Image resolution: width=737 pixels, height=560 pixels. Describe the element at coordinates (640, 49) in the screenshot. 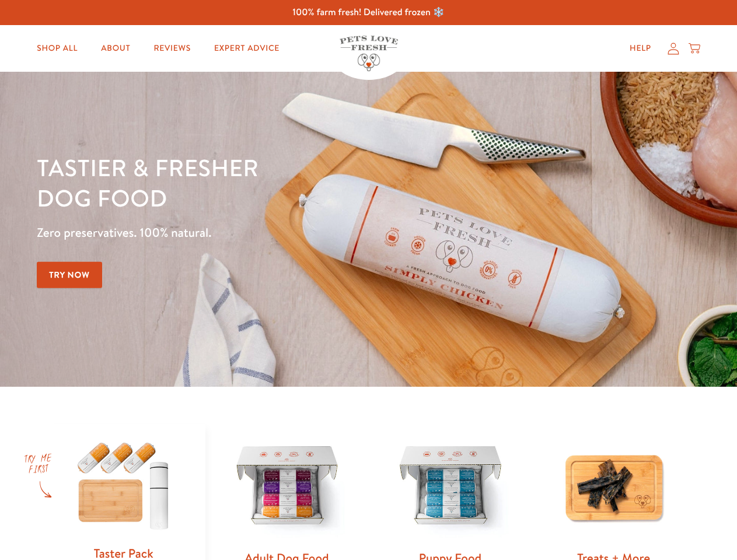

I see `a: Help` at that location.